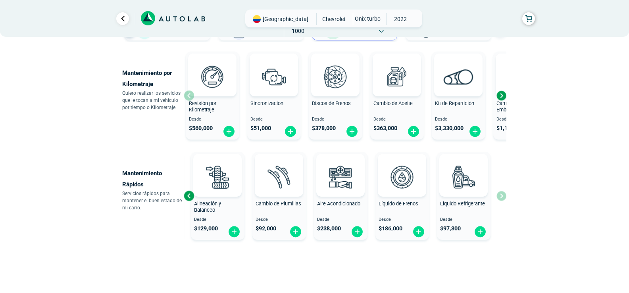 The height and width of the screenshot is (293, 629). What do you see at coordinates (335, 77) in the screenshot?
I see `img: frenos2-v3.svg` at bounding box center [335, 77].